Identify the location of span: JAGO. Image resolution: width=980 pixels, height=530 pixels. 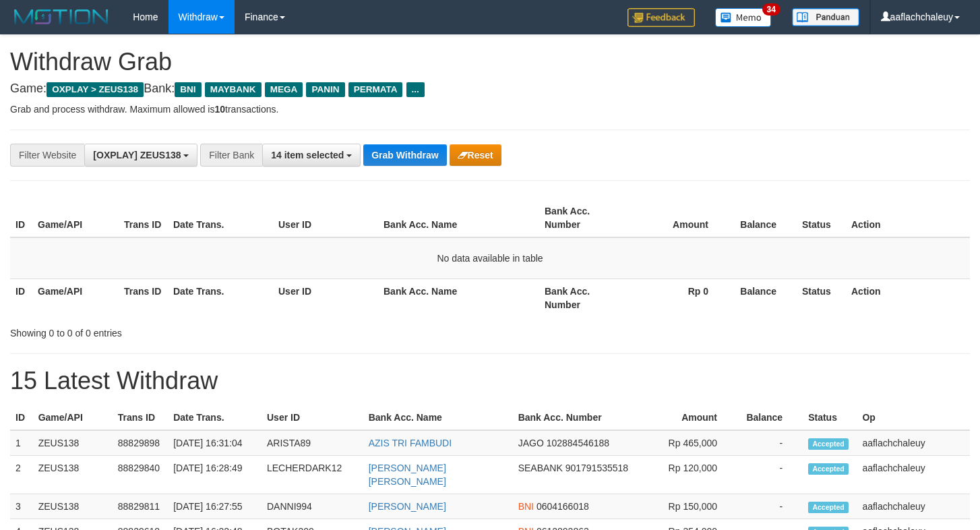
(531, 443).